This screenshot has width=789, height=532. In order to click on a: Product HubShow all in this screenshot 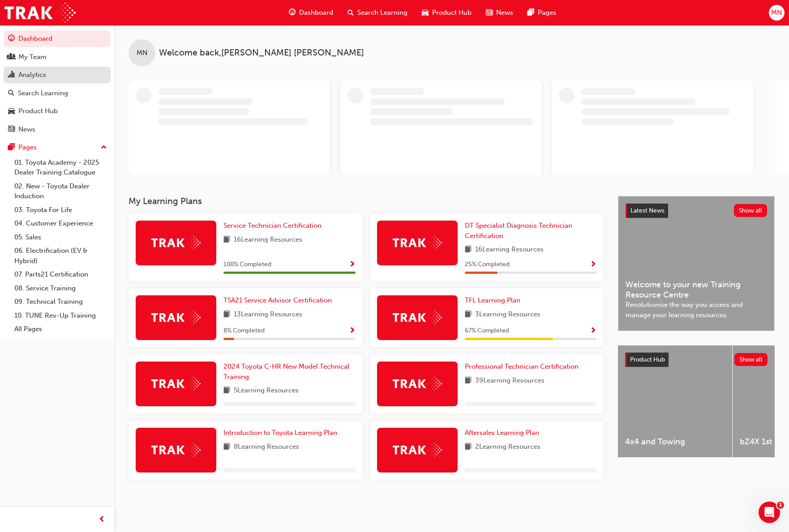, I will do `click(696, 360)`.